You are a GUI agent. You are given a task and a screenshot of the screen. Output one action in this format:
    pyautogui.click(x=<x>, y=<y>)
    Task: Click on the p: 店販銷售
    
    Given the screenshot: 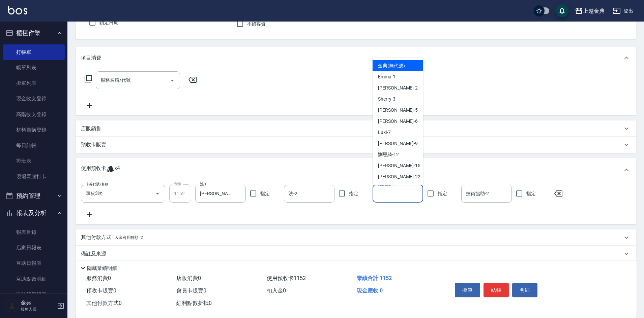 What is the action you would take?
    pyautogui.click(x=91, y=128)
    